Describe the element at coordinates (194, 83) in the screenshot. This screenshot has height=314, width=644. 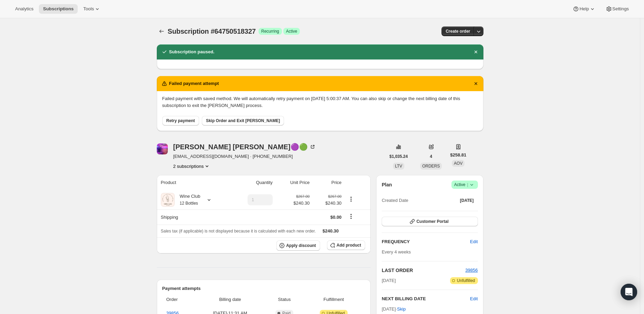
I see `h2: Failed payment attempt` at that location.